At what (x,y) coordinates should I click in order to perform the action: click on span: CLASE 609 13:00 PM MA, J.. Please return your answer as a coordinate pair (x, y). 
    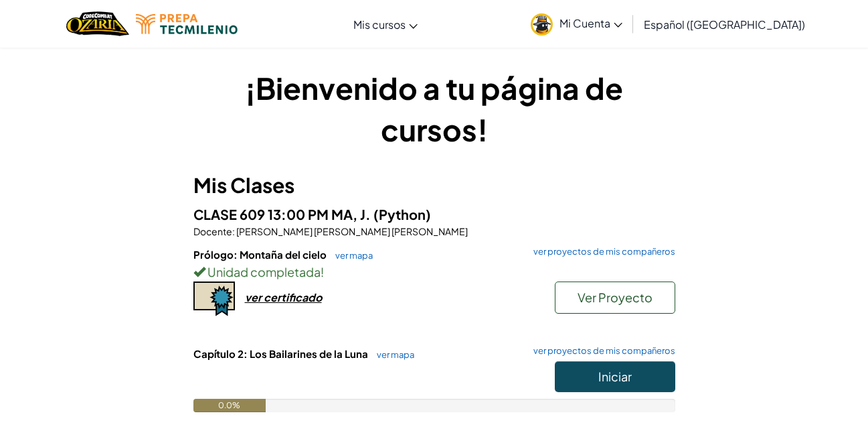
    Looking at the image, I should click on (283, 214).